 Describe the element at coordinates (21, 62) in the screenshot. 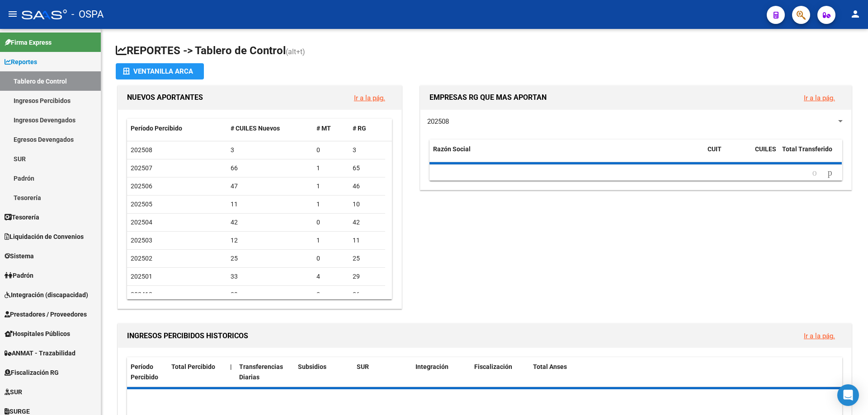

I see `span: Reportes` at that location.